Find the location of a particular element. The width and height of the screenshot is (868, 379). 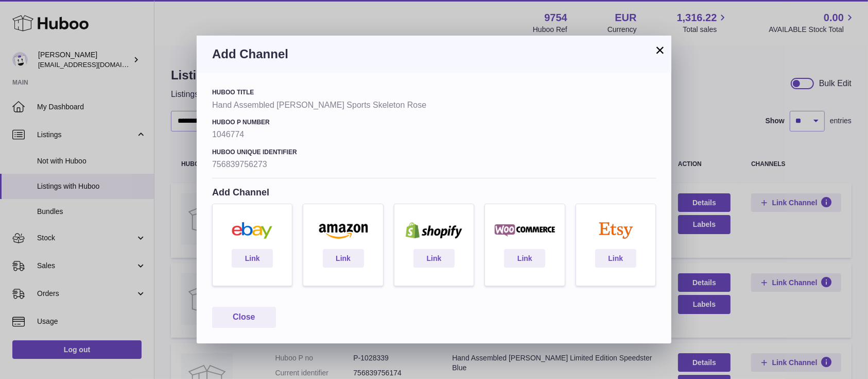

strong: 756839756273 is located at coordinates (434, 165).